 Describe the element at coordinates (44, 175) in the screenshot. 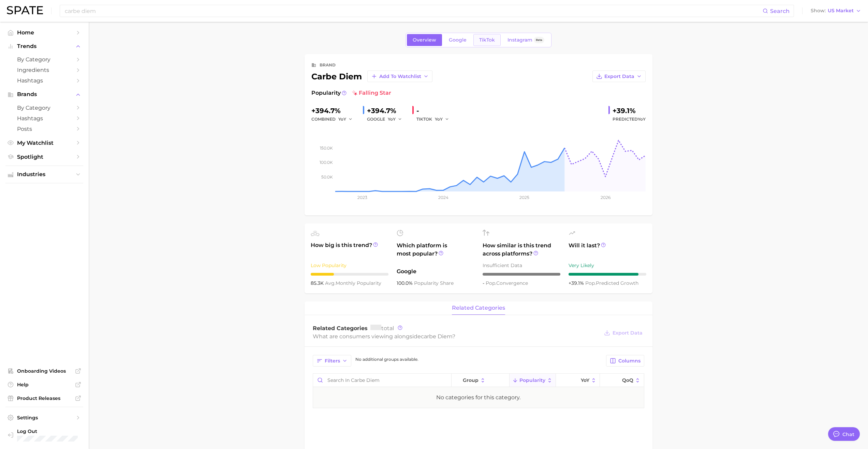

I see `button: Industries` at that location.